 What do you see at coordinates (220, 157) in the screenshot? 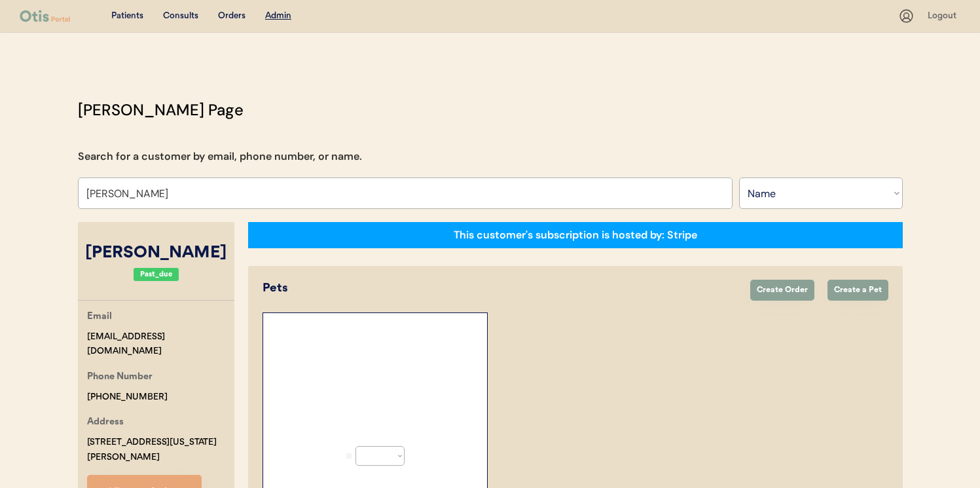
I see `div: Search for a customer by email, phone number, or name.` at bounding box center [220, 157].